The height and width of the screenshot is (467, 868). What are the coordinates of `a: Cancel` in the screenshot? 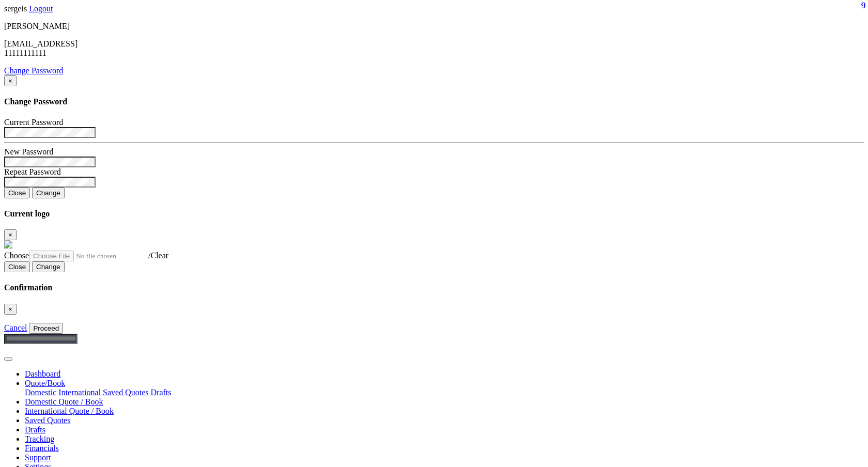 It's located at (16, 328).